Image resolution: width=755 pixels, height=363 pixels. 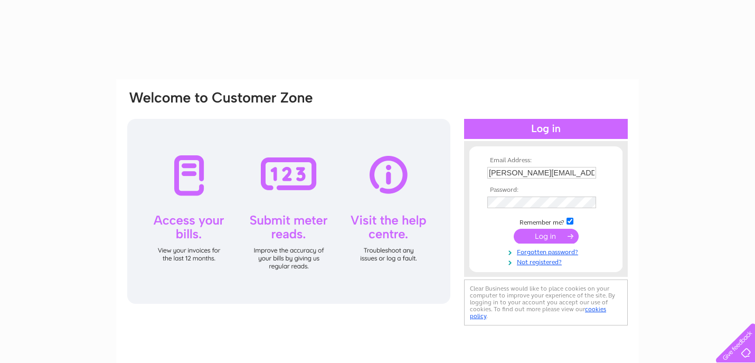 I want to click on a: Not registered?, so click(x=547, y=261).